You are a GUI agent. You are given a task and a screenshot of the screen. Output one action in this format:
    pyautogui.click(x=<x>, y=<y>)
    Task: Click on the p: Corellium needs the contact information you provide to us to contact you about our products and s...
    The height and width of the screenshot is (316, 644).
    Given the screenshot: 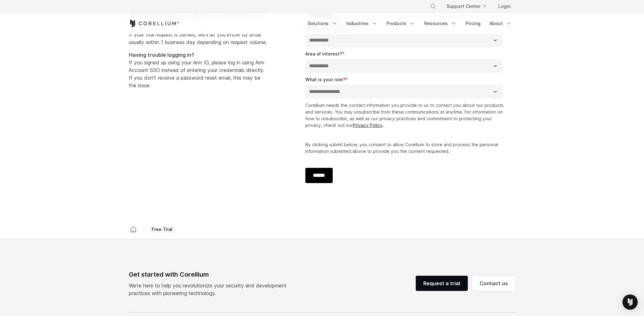 What is the action you would take?
    pyautogui.click(x=405, y=115)
    